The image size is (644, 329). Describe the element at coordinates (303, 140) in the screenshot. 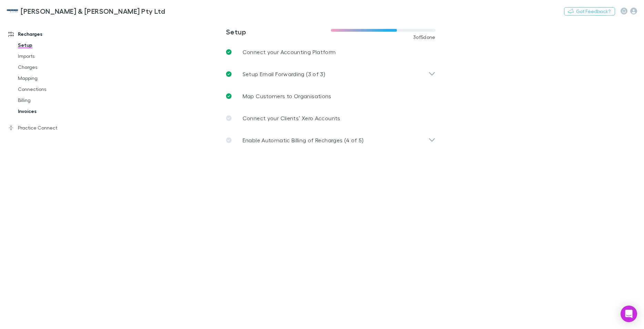

I see `p: Enable Automatic Billing of Recharges (4 of 5)` at that location.